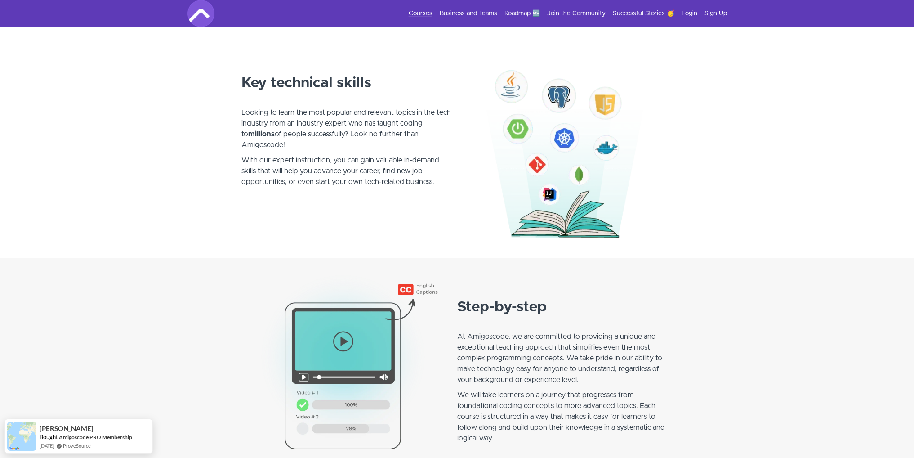 The image size is (914, 458). What do you see at coordinates (576, 13) in the screenshot?
I see `a: Join the Community` at bounding box center [576, 13].